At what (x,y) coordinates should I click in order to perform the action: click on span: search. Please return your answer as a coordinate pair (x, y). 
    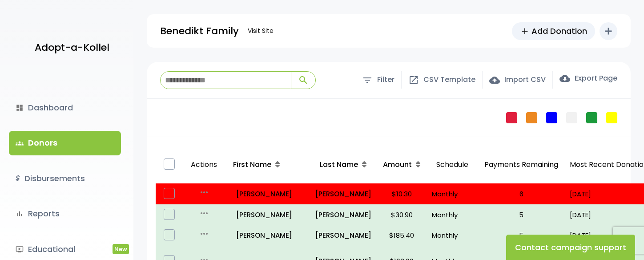
    Looking at the image, I should click on (303, 80).